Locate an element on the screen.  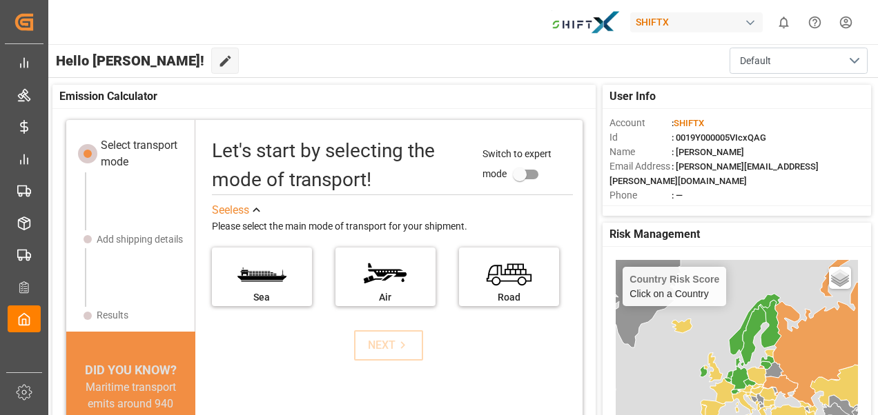
span: Emission Calculator is located at coordinates (108, 97).